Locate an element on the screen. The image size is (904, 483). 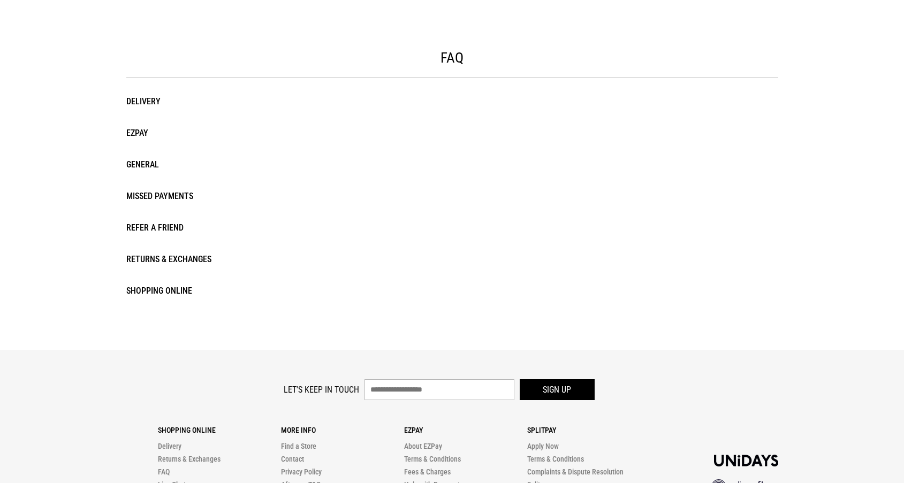
a: About EZPay is located at coordinates (423, 446).